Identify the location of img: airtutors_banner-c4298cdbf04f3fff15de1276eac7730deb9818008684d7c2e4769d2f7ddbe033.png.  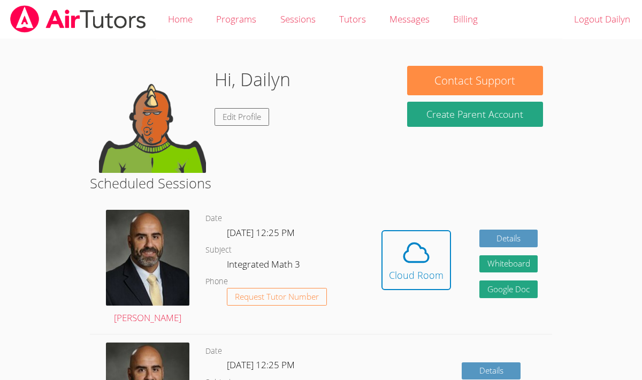
(78, 19).